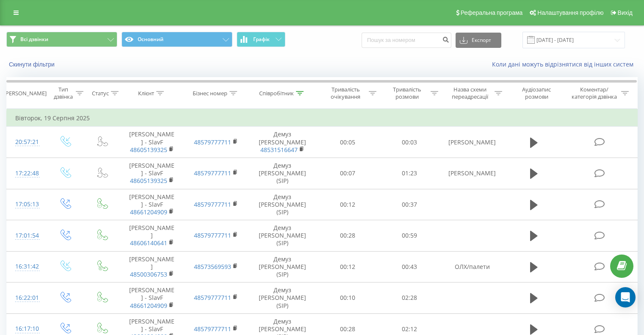 The height and width of the screenshot is (335, 644). Describe the element at coordinates (409, 143) in the screenshot. I see `td: 00:03` at that location.